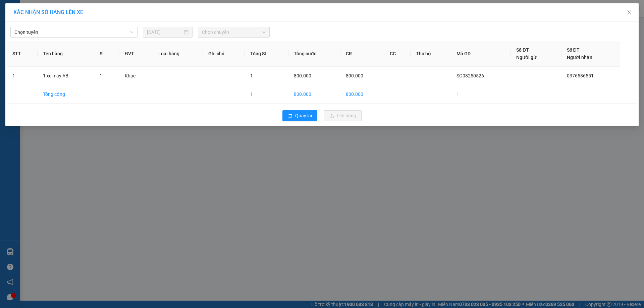 Image resolution: width=644 pixels, height=308 pixels. Describe the element at coordinates (64, 31) in the screenshot. I see `span: BA ĐỒN` at that location.